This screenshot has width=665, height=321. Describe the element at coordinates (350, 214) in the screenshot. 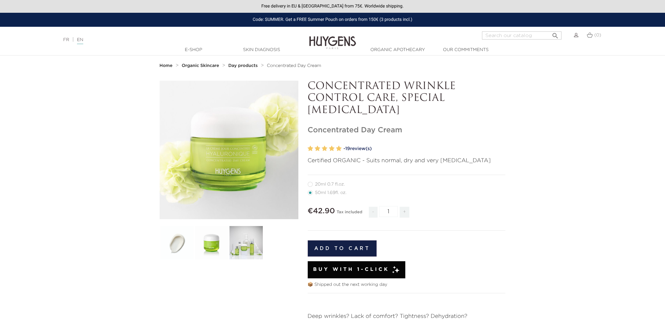

I see `div: Tax included` at that location.